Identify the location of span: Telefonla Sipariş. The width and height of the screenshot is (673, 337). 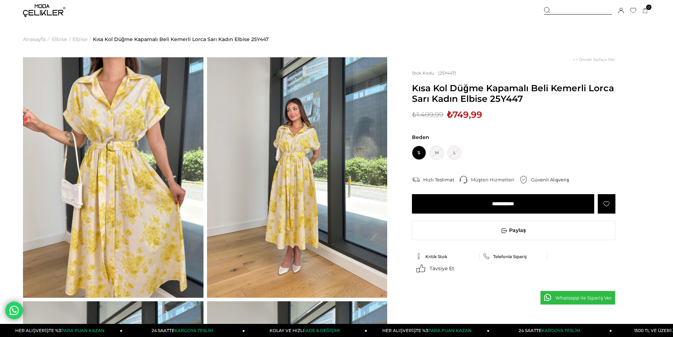
(510, 256).